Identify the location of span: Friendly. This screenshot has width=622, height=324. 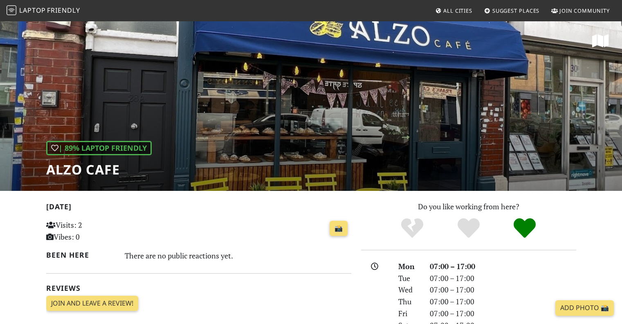
(63, 10).